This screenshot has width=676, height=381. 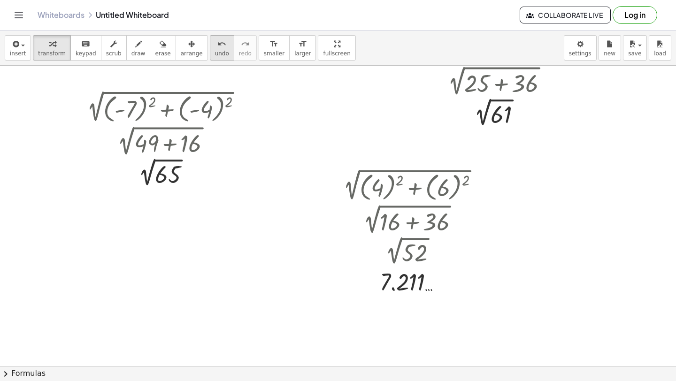 What do you see at coordinates (85, 44) in the screenshot?
I see `i: keyboard` at bounding box center [85, 44].